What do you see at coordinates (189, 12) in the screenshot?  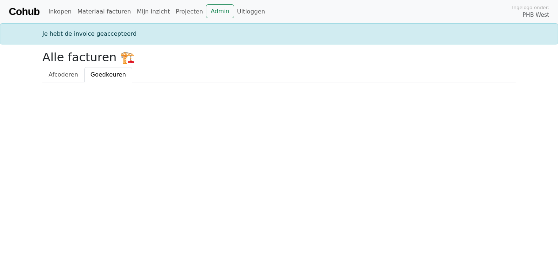 I see `a: Projecten` at bounding box center [189, 12].